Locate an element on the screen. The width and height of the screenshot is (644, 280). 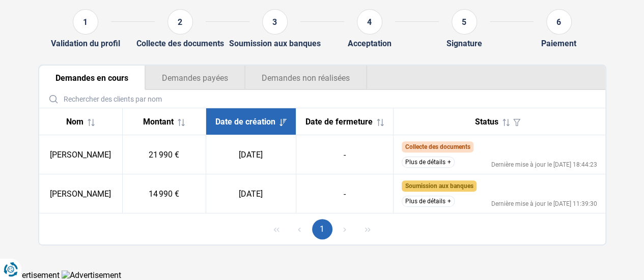
div: Paiement is located at coordinates (558, 43).